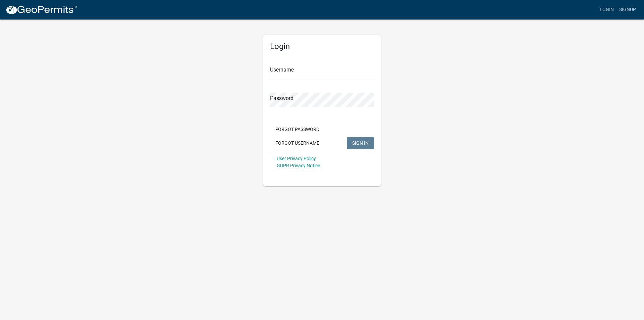 The image size is (644, 320). I want to click on a: GDPR Privacy Notice, so click(298, 165).